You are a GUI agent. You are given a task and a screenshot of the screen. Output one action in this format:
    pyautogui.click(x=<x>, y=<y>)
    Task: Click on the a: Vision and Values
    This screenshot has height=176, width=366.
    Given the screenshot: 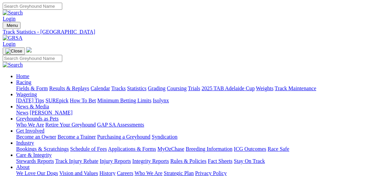 What is the action you would take?
    pyautogui.click(x=78, y=173)
    